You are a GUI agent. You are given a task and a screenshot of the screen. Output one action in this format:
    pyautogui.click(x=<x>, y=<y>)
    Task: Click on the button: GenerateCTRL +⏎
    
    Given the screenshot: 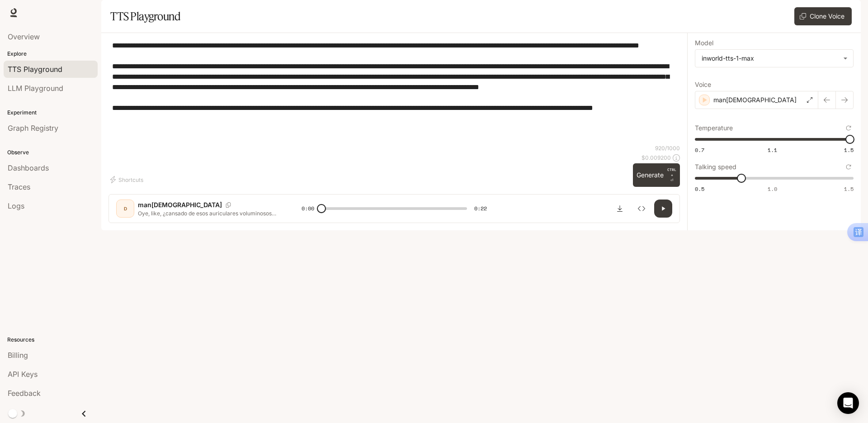 What is the action you would take?
    pyautogui.click(x=656, y=175)
    